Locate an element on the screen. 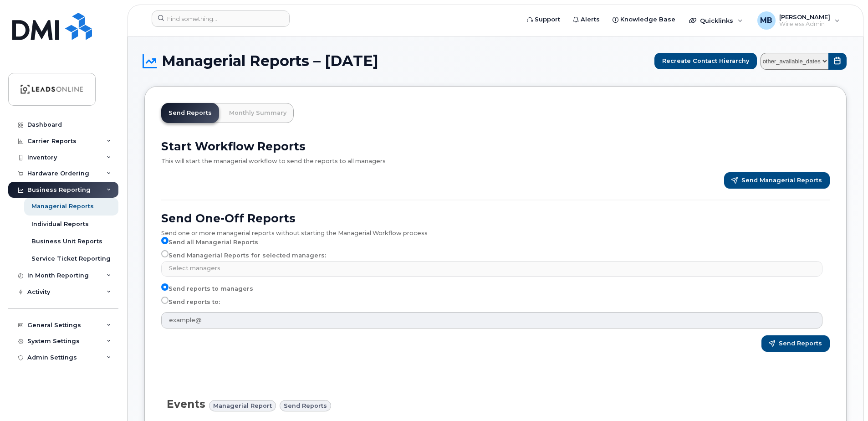 This screenshot has width=868, height=421. input: Send all Managerial Reports is located at coordinates (165, 241).